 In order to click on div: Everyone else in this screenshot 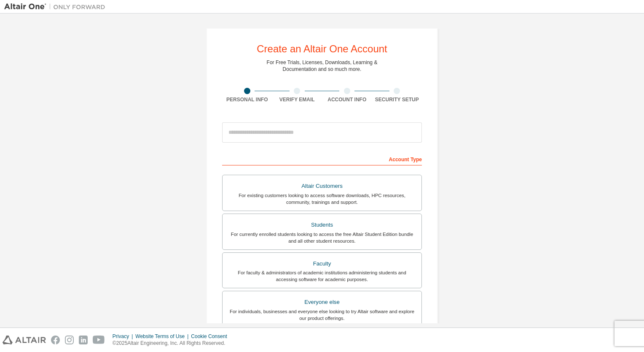, I will do `click(322, 302)`.